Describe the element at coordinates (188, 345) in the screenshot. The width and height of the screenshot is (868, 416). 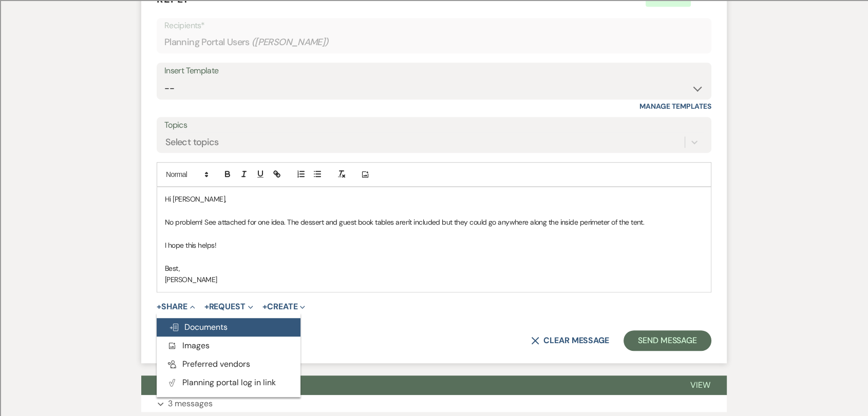
I see `span: Images` at that location.